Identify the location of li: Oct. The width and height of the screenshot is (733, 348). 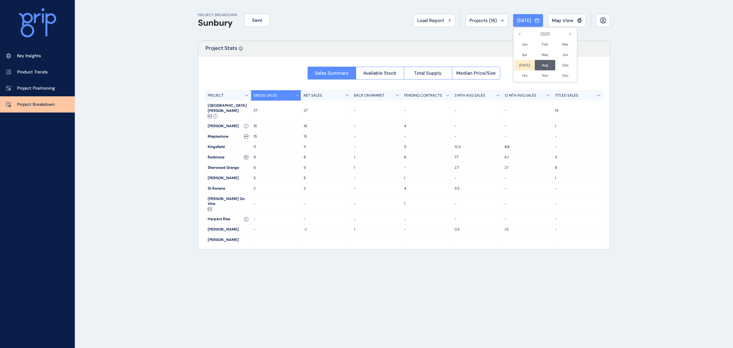
(525, 75).